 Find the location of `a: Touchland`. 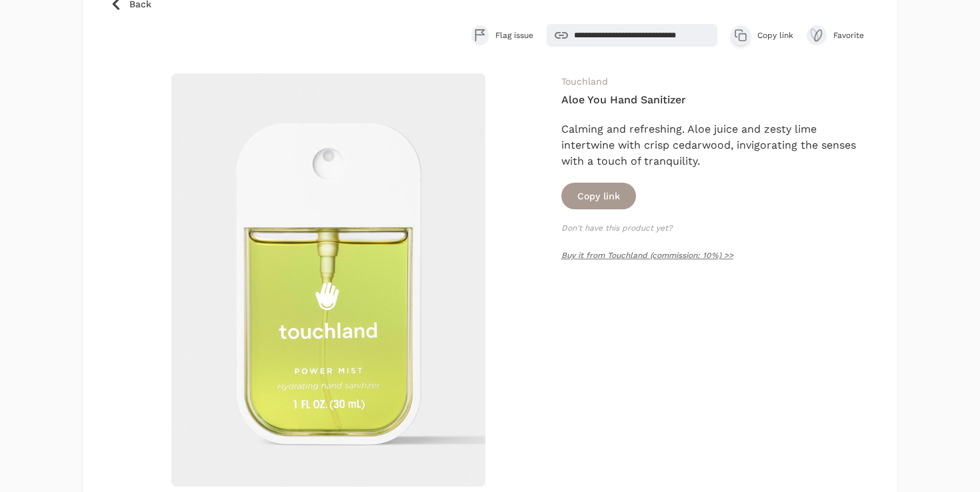

a: Touchland is located at coordinates (585, 81).